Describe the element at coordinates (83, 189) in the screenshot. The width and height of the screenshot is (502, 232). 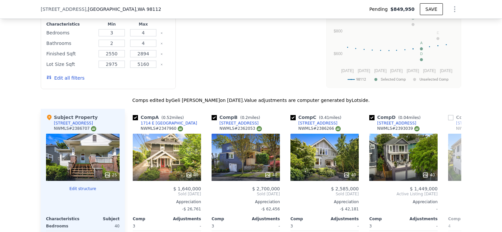
I see `button: Edit structure` at that location.